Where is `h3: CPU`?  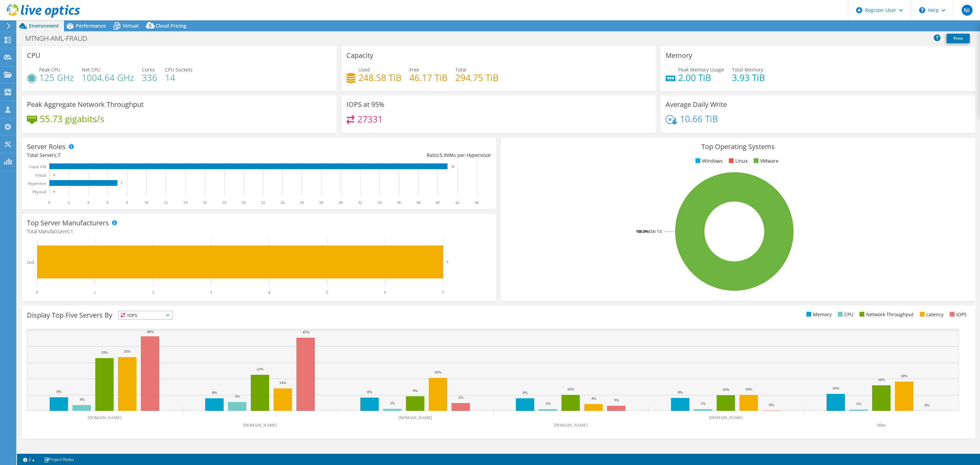 h3: CPU is located at coordinates (34, 55).